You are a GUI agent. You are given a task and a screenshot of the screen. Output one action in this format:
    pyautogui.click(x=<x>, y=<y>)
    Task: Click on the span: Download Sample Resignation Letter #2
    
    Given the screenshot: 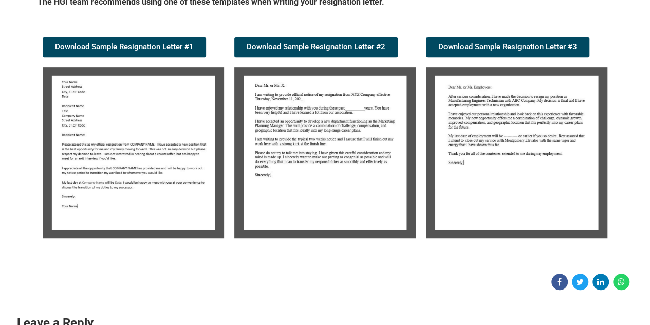 What is the action you would take?
    pyautogui.click(x=316, y=47)
    